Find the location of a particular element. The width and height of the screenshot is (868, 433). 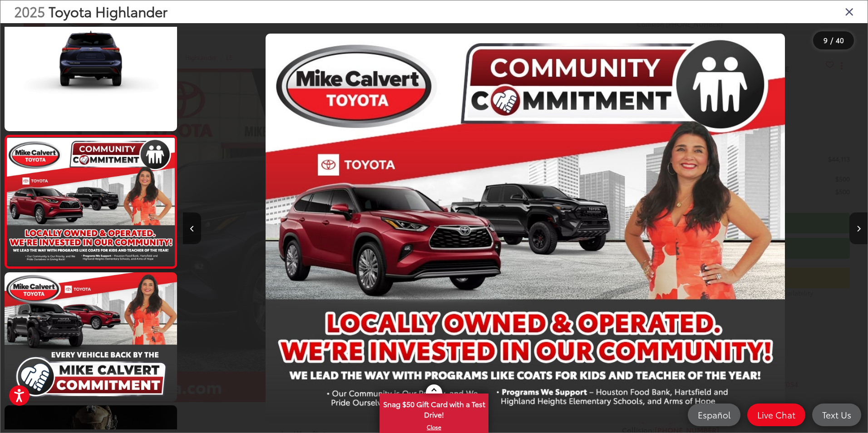

span: 2025 is located at coordinates (30, 11).